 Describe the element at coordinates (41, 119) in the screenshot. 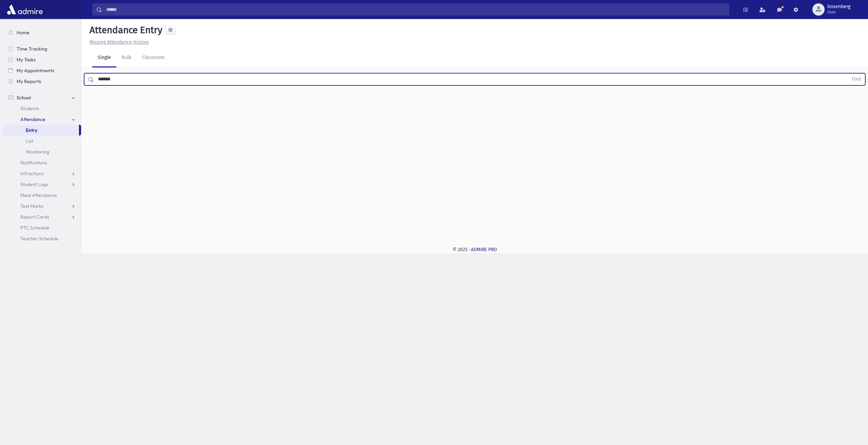

I see `a: Attendance` at that location.